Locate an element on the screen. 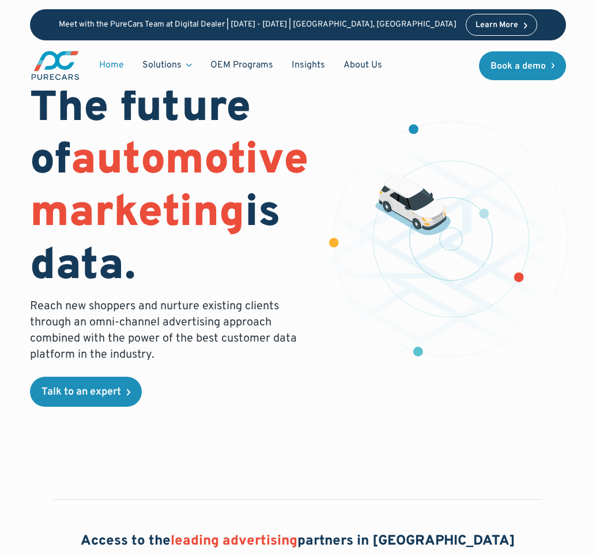 This screenshot has height=555, width=596. a: Home is located at coordinates (111, 65).